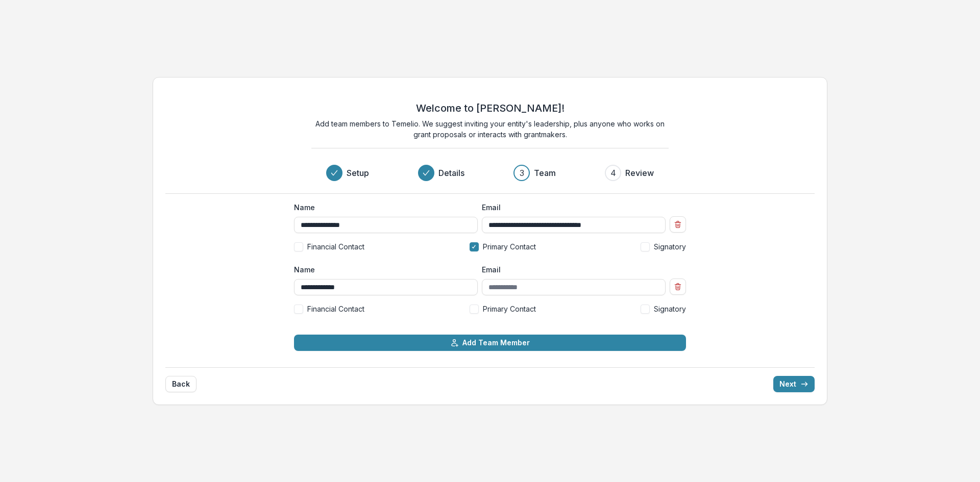 The height and width of the screenshot is (482, 980). What do you see at coordinates (521, 173) in the screenshot?
I see `div: 3` at bounding box center [521, 173].